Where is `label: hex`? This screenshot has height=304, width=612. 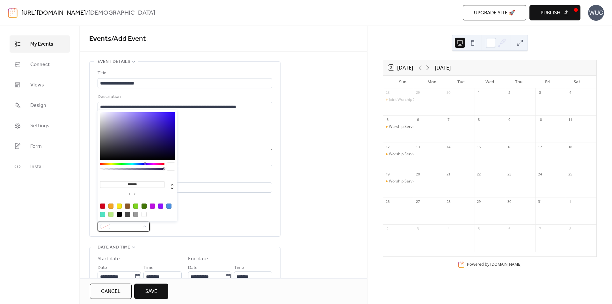 label: hex is located at coordinates (132, 194).